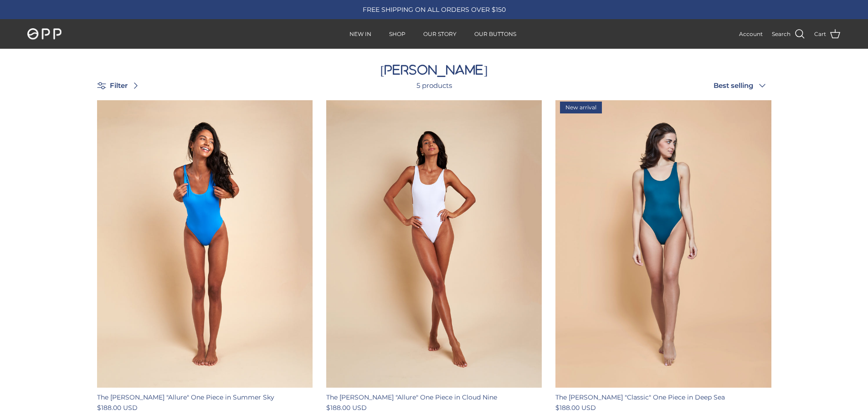 This screenshot has height=415, width=868. What do you see at coordinates (751, 34) in the screenshot?
I see `span: Account` at bounding box center [751, 34].